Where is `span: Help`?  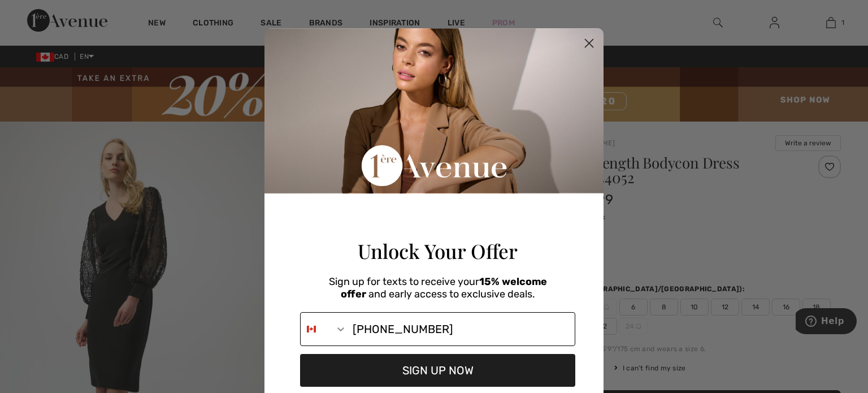
span: Help is located at coordinates (36, 13).